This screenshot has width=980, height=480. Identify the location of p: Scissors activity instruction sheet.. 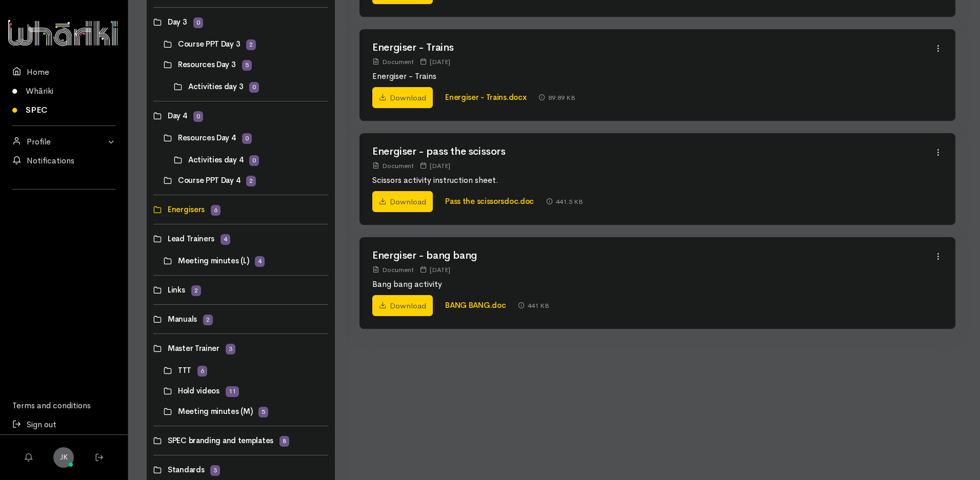
(652, 181).